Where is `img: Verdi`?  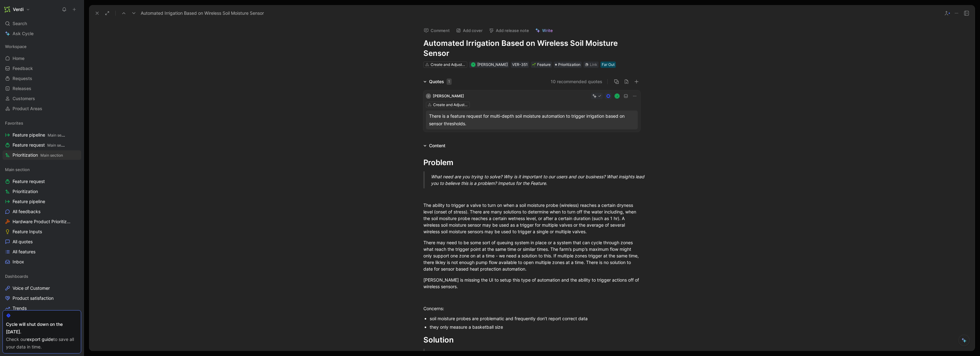
img: Verdi is located at coordinates (7, 9).